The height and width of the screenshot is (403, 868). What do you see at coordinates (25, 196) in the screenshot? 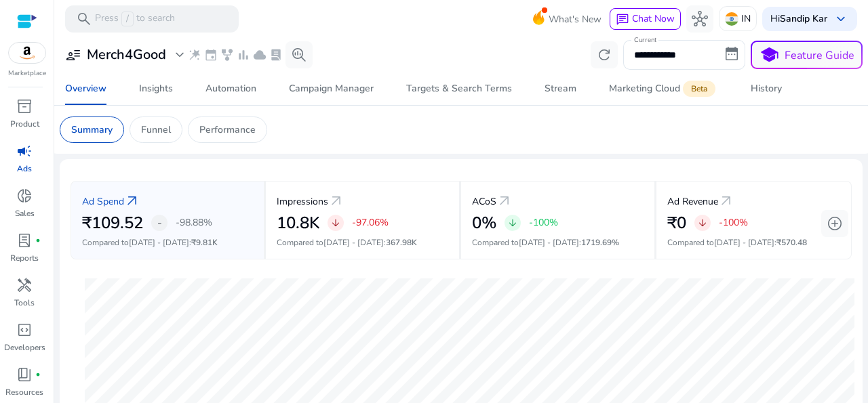
I see `span: donut_small` at bounding box center [25, 196].